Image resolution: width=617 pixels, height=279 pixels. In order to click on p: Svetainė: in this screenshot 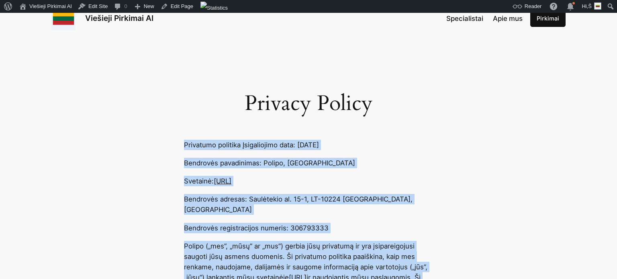, I will do `click(308, 181)`.